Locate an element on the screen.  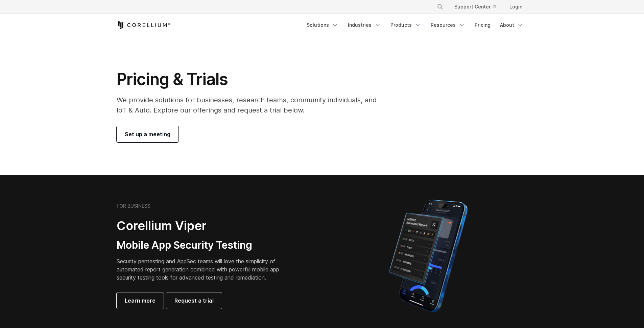
button: Search is located at coordinates (440, 7).